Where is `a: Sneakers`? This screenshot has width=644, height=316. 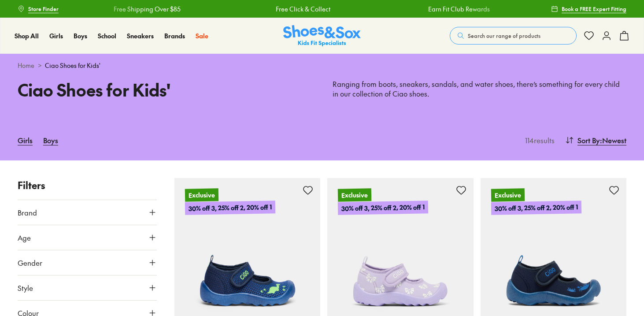
a: Sneakers is located at coordinates (140, 36).